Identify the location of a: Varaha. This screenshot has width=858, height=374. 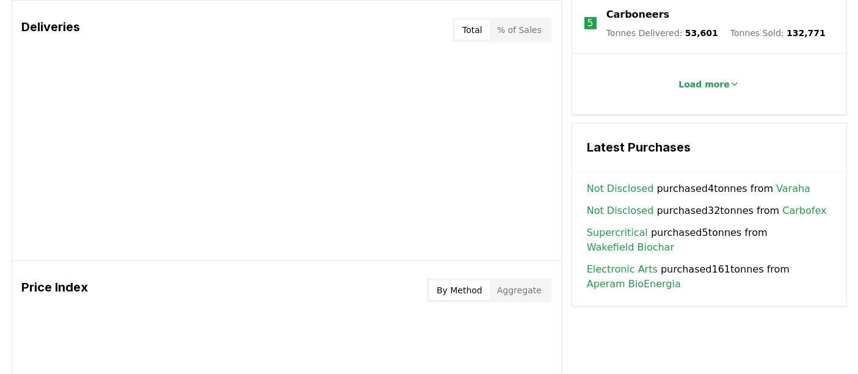
(794, 189).